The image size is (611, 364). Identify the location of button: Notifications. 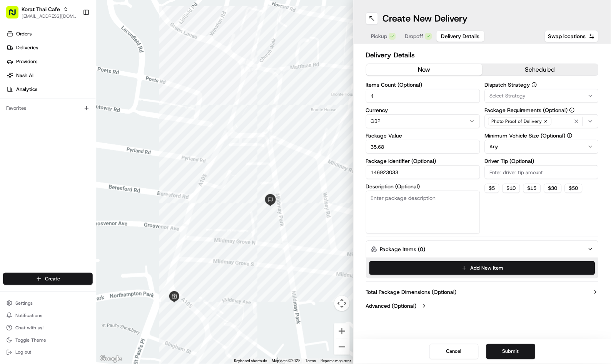
(48, 315).